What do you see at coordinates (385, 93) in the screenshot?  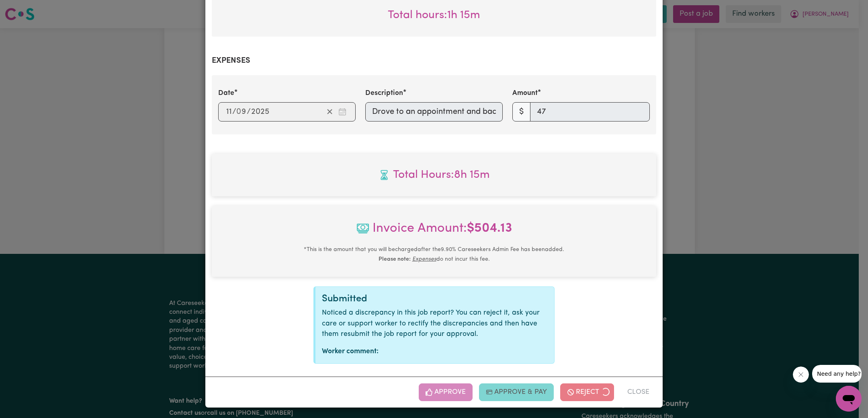 I see `label: Description` at bounding box center [385, 93].